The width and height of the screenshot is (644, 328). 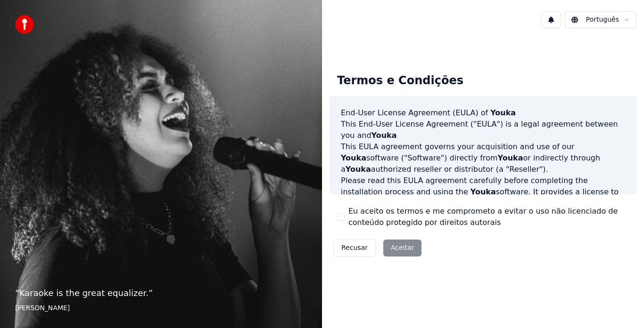 What do you see at coordinates (400, 81) in the screenshot?
I see `div: Termos e Condições` at bounding box center [400, 81].